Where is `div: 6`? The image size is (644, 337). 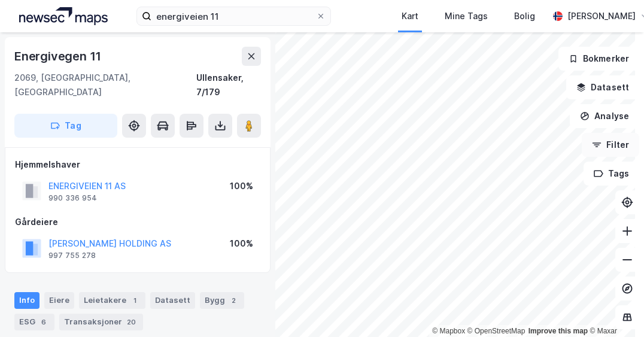
div: 6 is located at coordinates (43, 322).